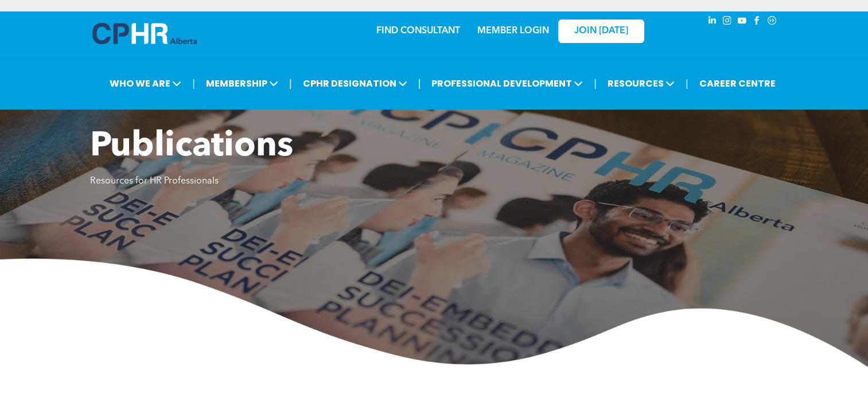  I want to click on a: Social network, so click(772, 21).